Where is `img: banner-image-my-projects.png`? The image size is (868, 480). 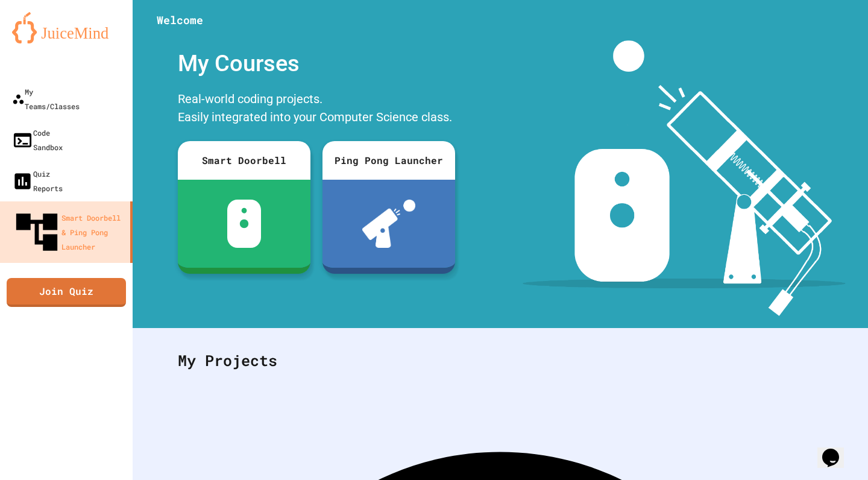 img: banner-image-my-projects.png is located at coordinates (684, 178).